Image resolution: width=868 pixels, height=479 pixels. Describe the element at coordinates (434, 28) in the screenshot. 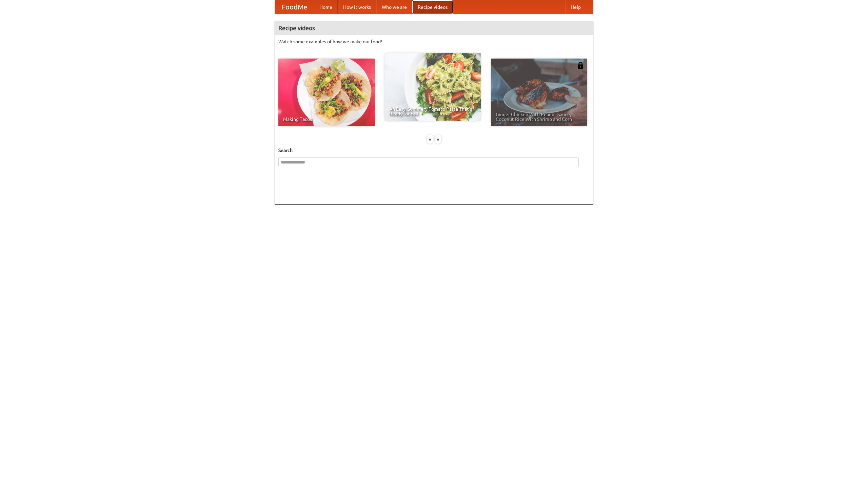

I see `h4: Recipe videos` at that location.